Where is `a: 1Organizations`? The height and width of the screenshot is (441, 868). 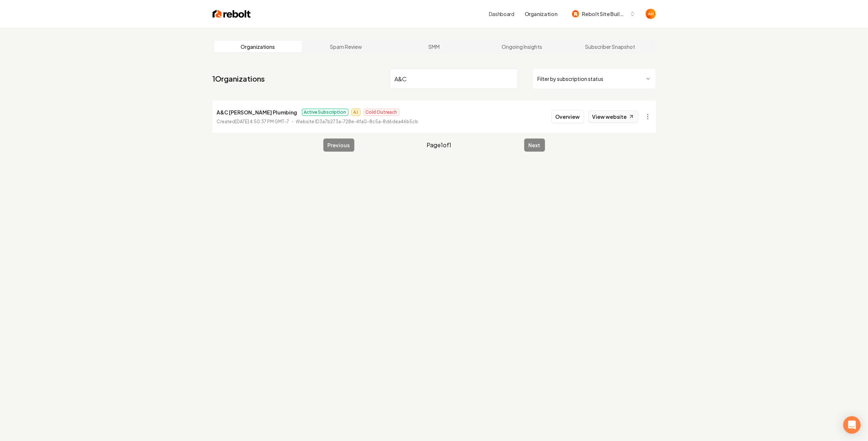 a: 1Organizations is located at coordinates (239, 79).